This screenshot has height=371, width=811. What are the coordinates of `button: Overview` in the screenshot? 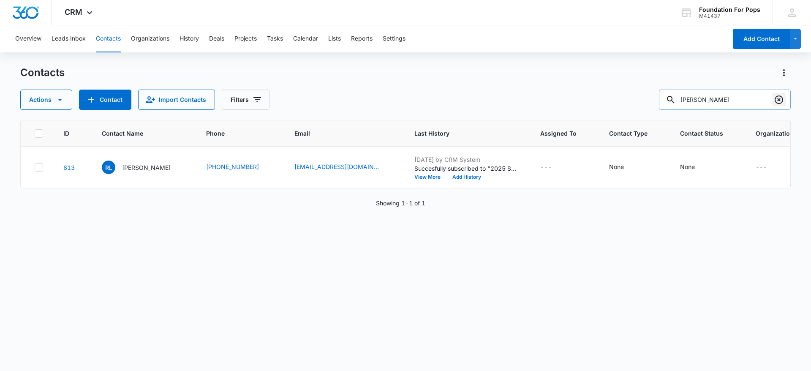 It's located at (28, 39).